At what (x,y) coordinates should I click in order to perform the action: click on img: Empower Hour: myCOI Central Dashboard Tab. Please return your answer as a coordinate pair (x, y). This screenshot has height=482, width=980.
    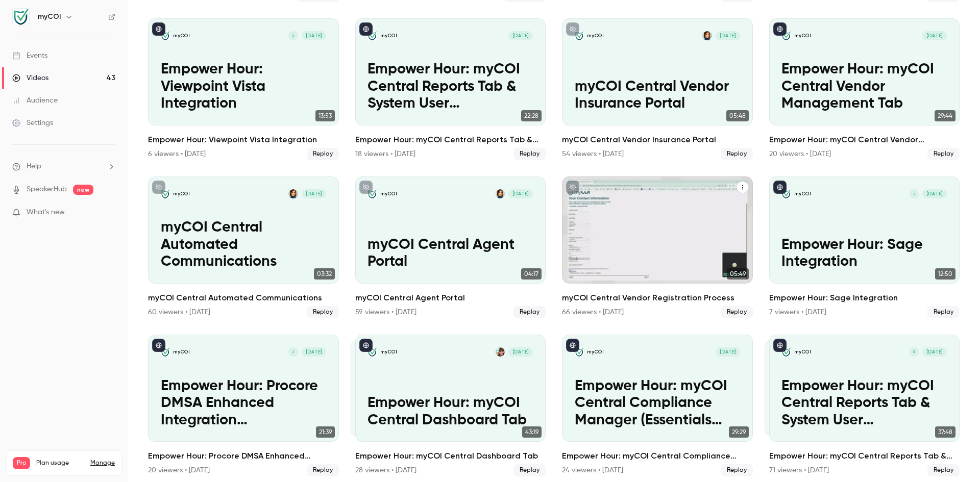
    Looking at the image, I should click on (372, 352).